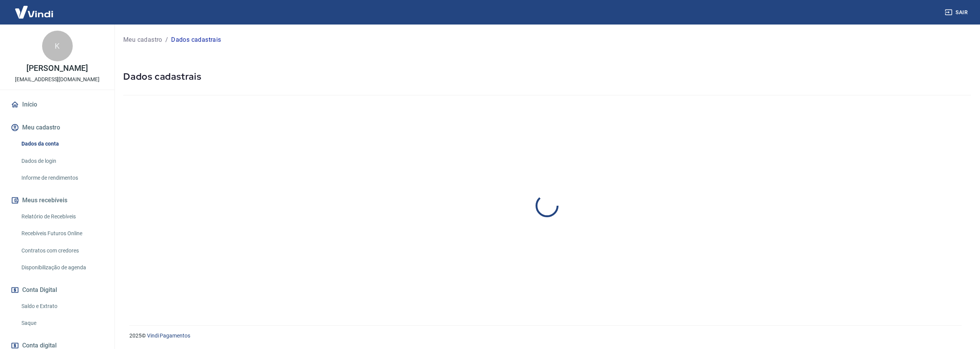 Image resolution: width=980 pixels, height=349 pixels. I want to click on a: Dados da conta, so click(62, 144).